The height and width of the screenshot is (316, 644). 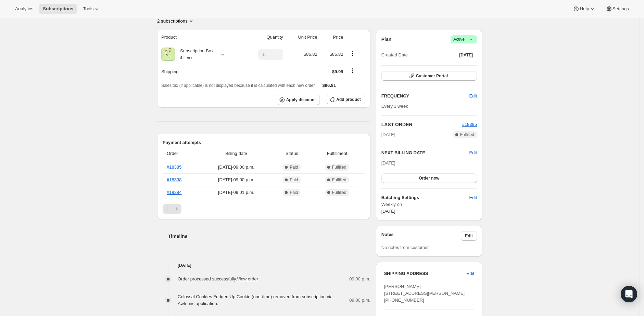 What do you see at coordinates (298, 100) in the screenshot?
I see `button: Apply discount` at bounding box center [298, 100].